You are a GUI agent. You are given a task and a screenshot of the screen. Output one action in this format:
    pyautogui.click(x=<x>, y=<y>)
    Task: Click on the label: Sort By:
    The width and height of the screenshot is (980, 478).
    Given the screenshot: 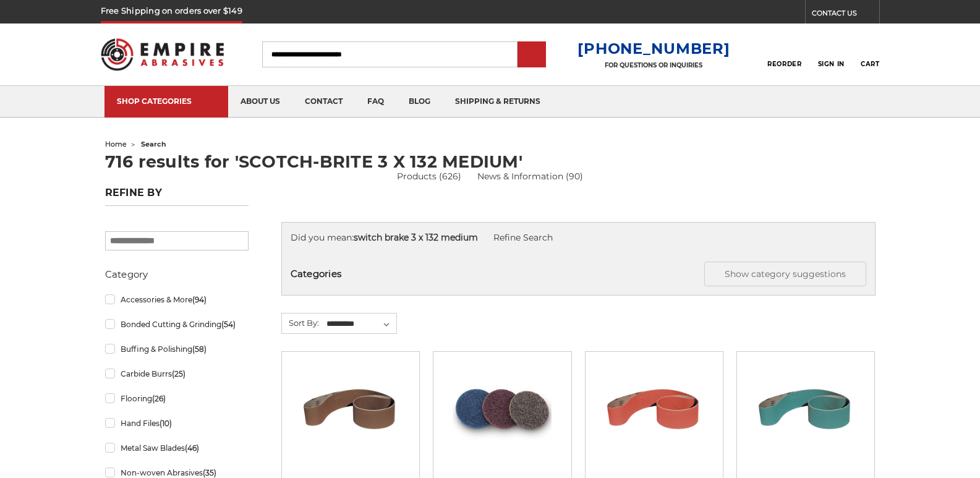 What is the action you would take?
    pyautogui.click(x=300, y=323)
    